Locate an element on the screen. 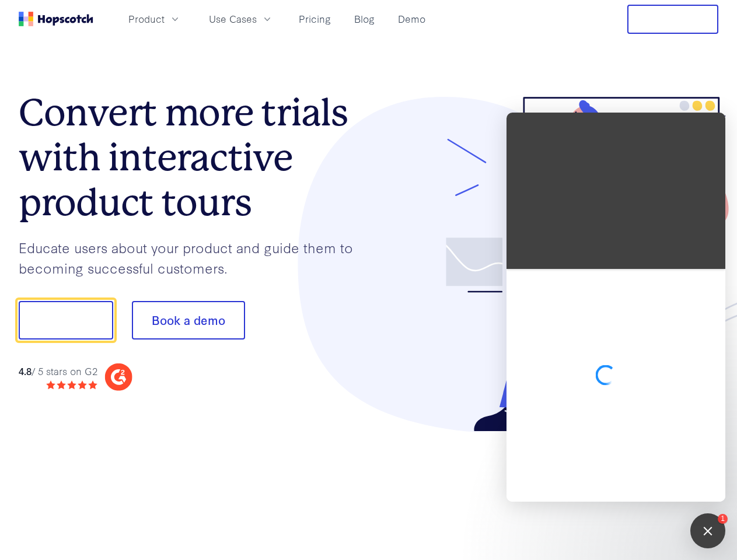 This screenshot has height=560, width=737. p: Educate users about your product and guide them to becoming successful customers. is located at coordinates (194, 257).